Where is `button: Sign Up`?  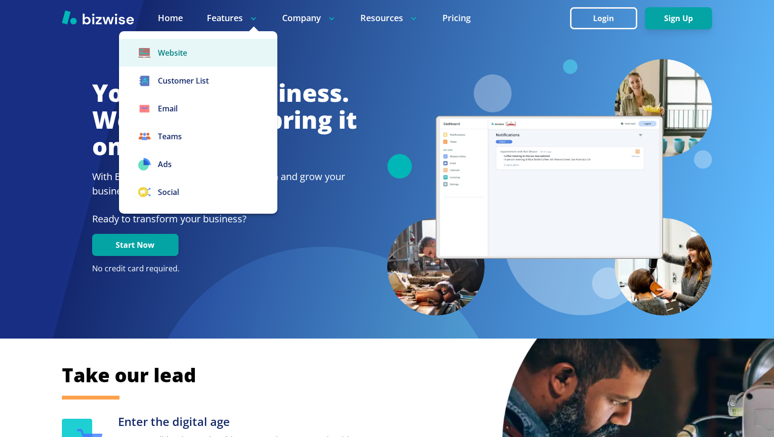 button: Sign Up is located at coordinates (679, 18).